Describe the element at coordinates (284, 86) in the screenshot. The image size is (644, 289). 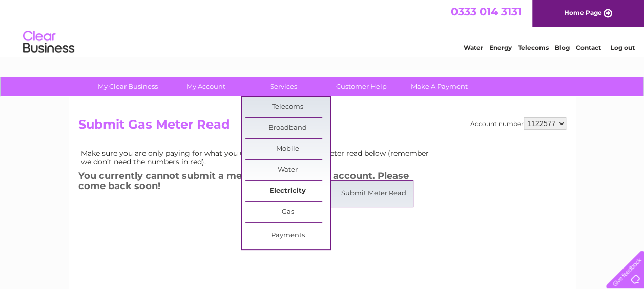
I see `a: Services` at that location.